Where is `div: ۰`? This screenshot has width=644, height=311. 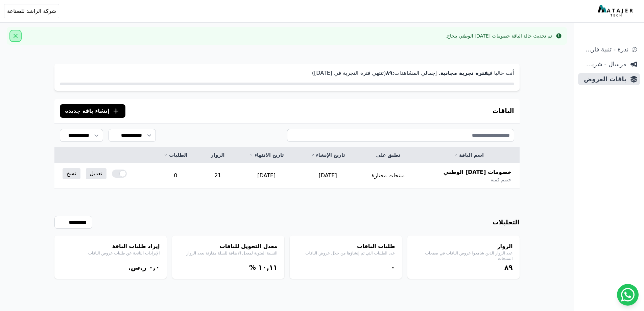
div: ۰ is located at coordinates (346, 267).